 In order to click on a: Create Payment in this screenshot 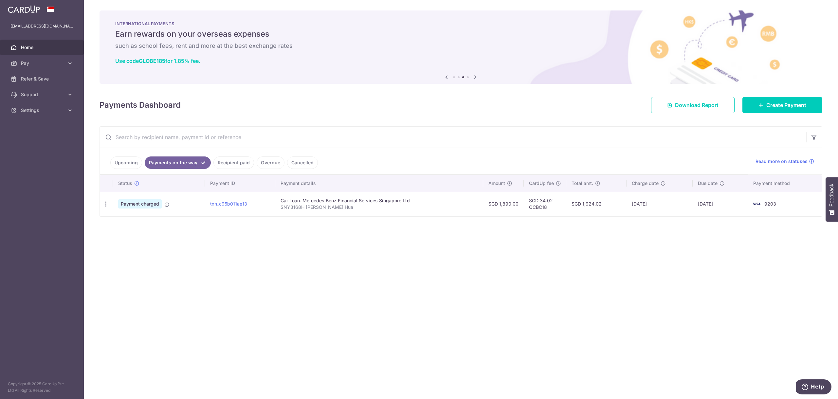, I will do `click(782, 105)`.